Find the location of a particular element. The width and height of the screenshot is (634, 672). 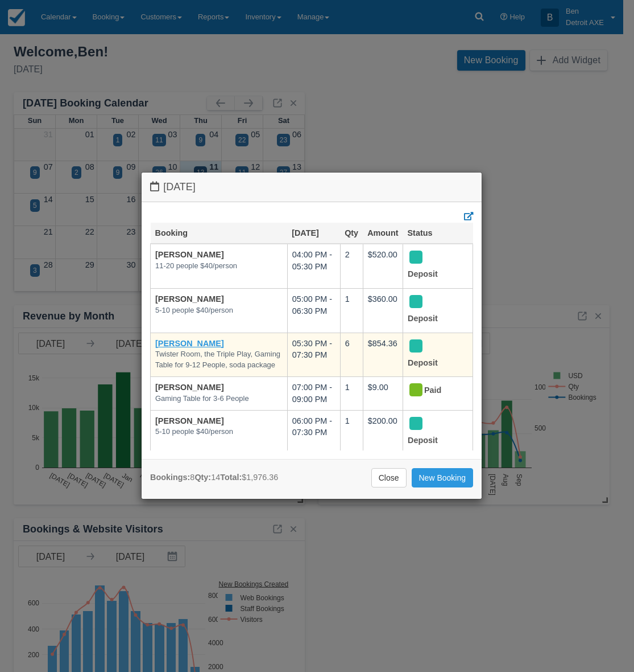

strong: Total: is located at coordinates (231, 477).